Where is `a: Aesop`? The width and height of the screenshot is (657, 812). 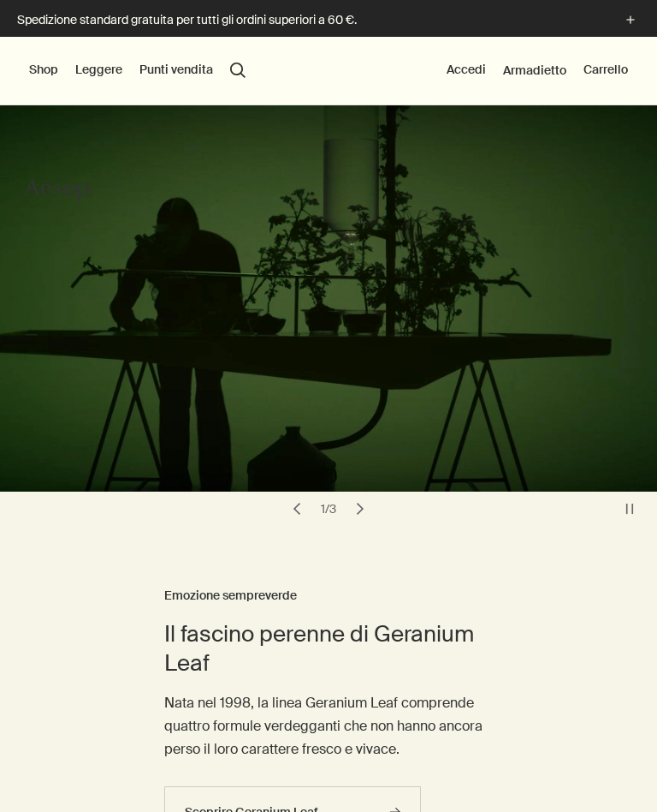 a: Aesop is located at coordinates (59, 192).